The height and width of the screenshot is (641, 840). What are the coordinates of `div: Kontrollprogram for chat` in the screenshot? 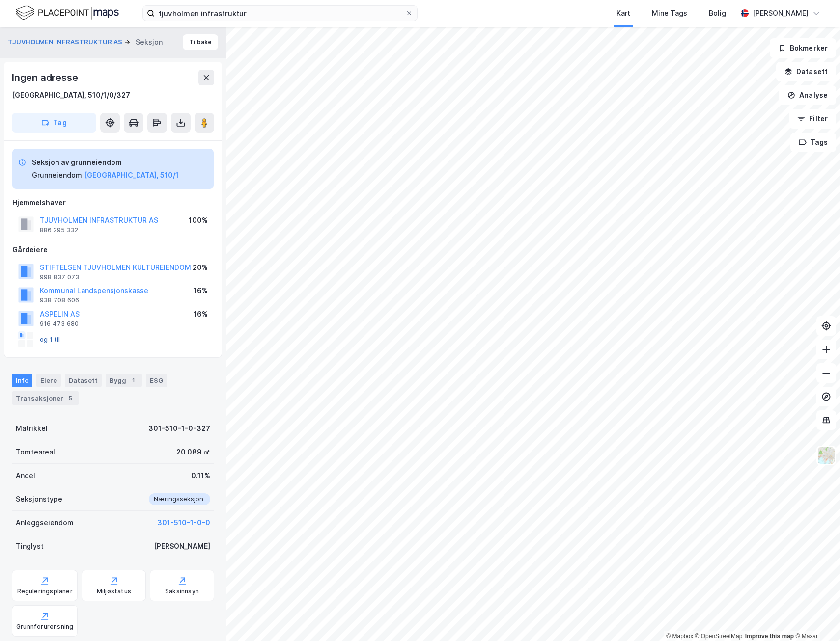 It's located at (815, 618).